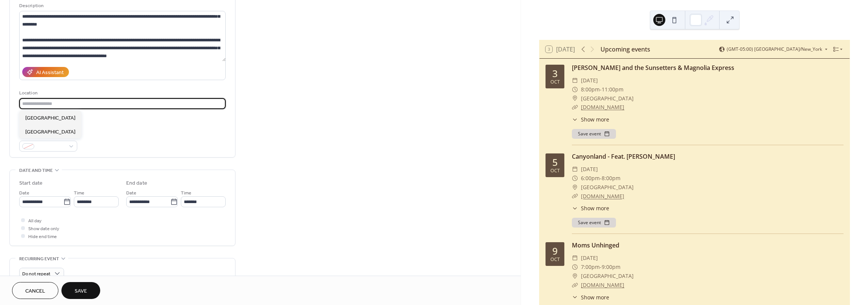  I want to click on div: Description, so click(121, 6).